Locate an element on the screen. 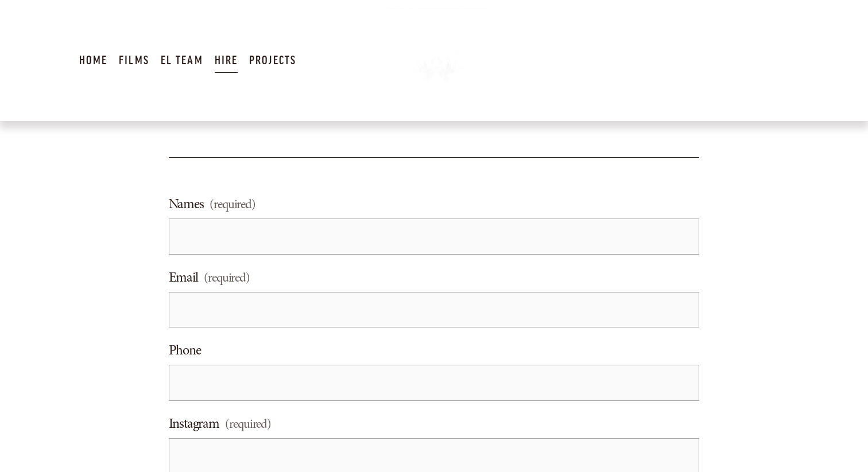 The height and width of the screenshot is (472, 868). a: Projects is located at coordinates (272, 61).